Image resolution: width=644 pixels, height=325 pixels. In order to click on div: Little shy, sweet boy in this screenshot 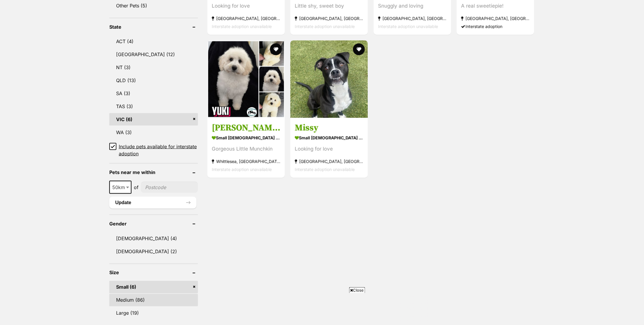, I will do `click(329, 6)`.